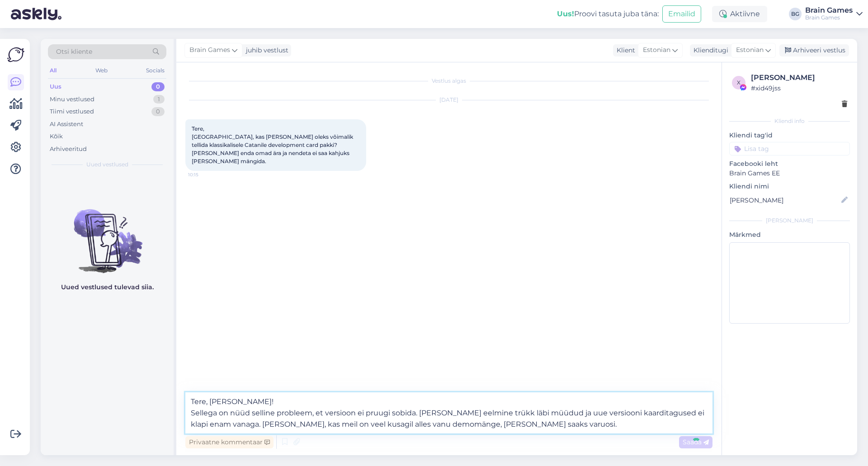  What do you see at coordinates (682, 14) in the screenshot?
I see `button: Emailid` at bounding box center [682, 14].